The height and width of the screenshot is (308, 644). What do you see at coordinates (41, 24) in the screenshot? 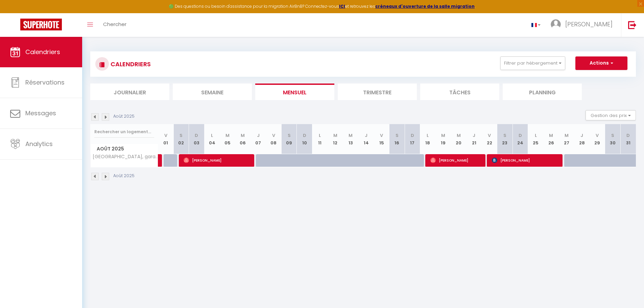
I see `img: Super Booking` at bounding box center [41, 24].